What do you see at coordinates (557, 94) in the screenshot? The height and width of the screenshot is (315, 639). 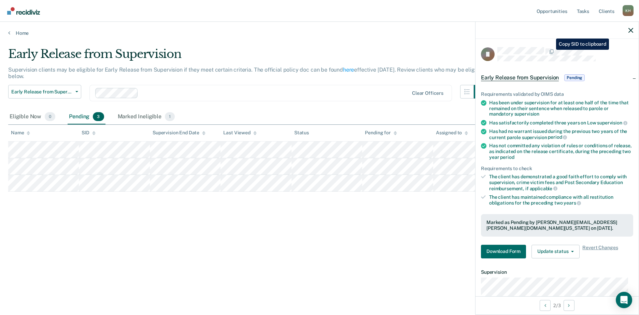 I see `div: Requirements validated by OIMS data` at bounding box center [557, 94].